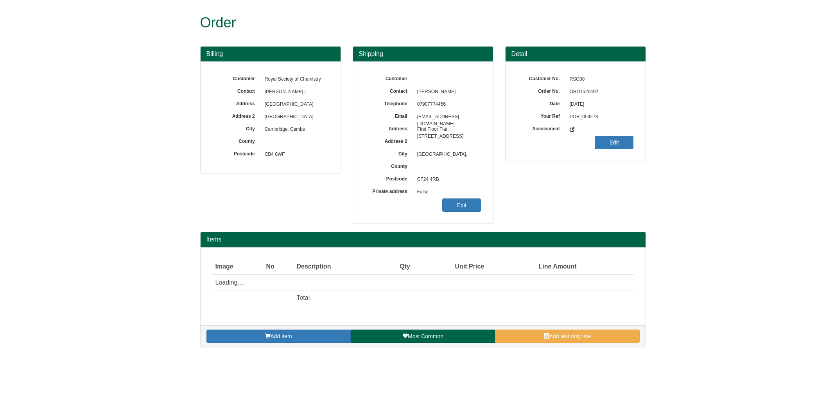  I want to click on th: Description, so click(335, 267).